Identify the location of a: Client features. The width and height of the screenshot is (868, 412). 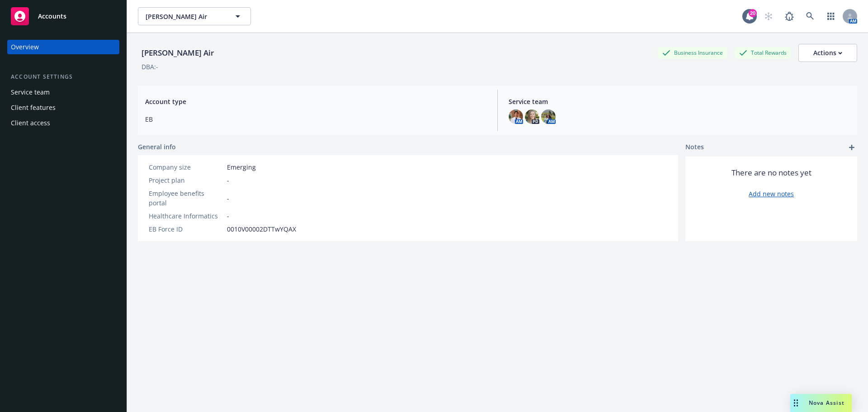
(63, 107).